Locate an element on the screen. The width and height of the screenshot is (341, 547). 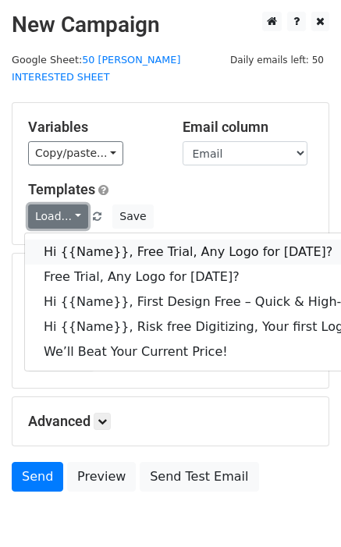
a: Load... is located at coordinates (58, 216).